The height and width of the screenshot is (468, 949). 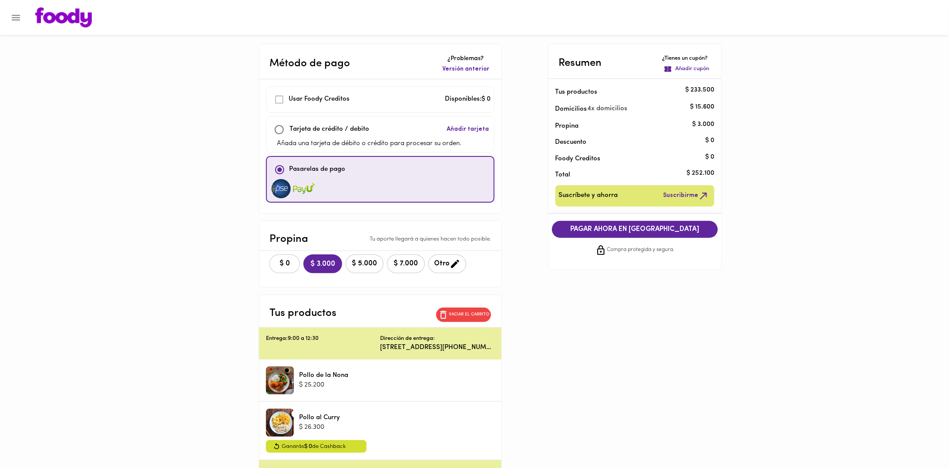 What do you see at coordinates (702, 107) in the screenshot?
I see `p: $ 15.600` at bounding box center [702, 107].